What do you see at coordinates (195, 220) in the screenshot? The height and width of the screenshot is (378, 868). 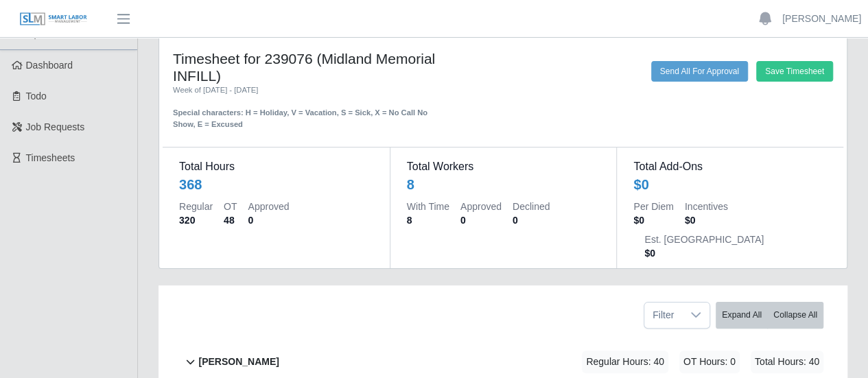 I see `dd: 320` at bounding box center [195, 220].